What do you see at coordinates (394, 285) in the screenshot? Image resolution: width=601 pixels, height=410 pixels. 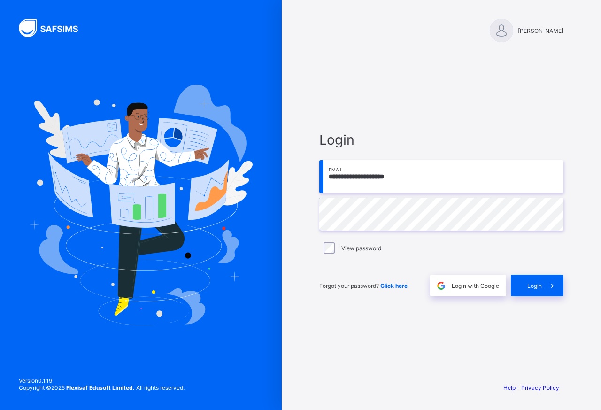 I see `a: Click here` at bounding box center [394, 285].